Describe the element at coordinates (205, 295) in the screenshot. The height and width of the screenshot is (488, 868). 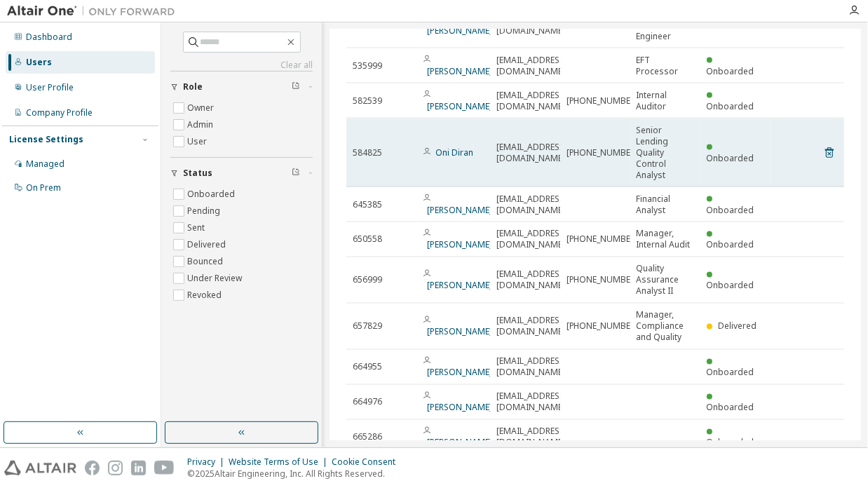
I see `label: Revoked` at that location.